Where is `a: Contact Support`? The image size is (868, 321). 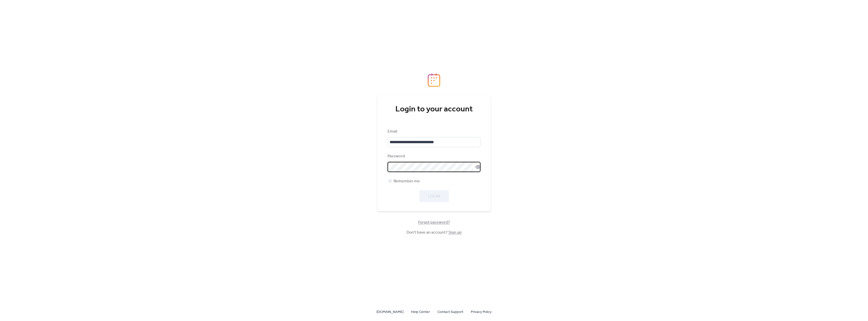
a: Contact Support is located at coordinates (450, 312).